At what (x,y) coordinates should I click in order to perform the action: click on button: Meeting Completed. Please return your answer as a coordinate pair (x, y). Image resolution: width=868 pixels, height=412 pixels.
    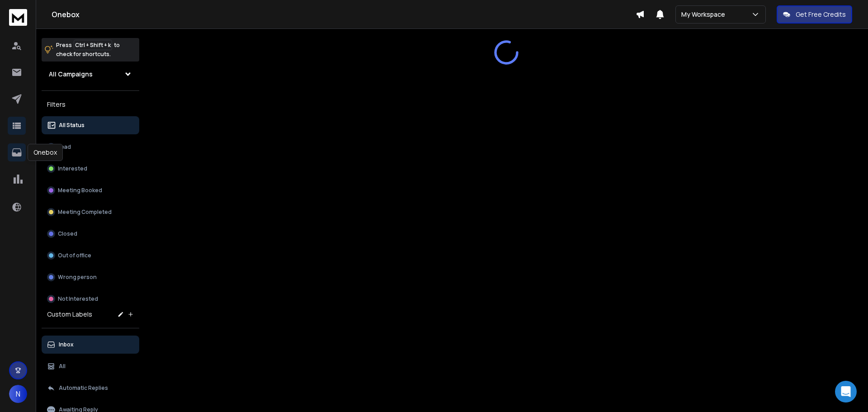
    Looking at the image, I should click on (90, 212).